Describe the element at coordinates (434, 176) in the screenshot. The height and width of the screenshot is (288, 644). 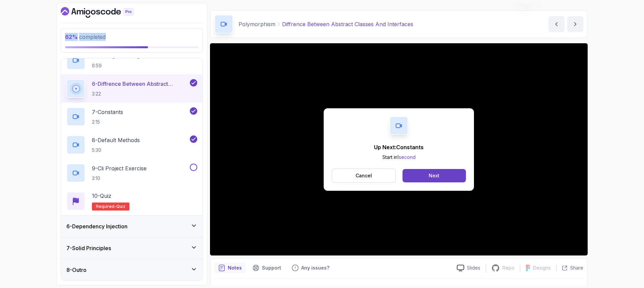
I see `div: Next` at that location.